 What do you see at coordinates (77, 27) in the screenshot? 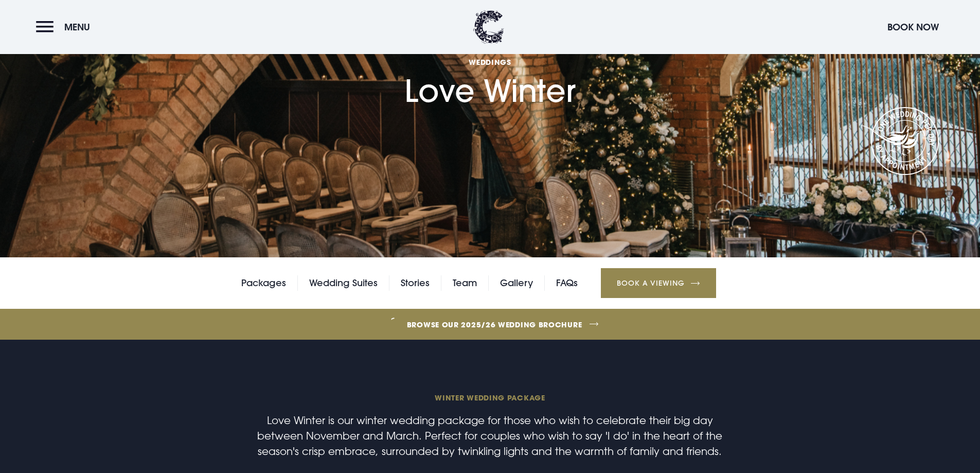
I see `span: Menu` at bounding box center [77, 27].